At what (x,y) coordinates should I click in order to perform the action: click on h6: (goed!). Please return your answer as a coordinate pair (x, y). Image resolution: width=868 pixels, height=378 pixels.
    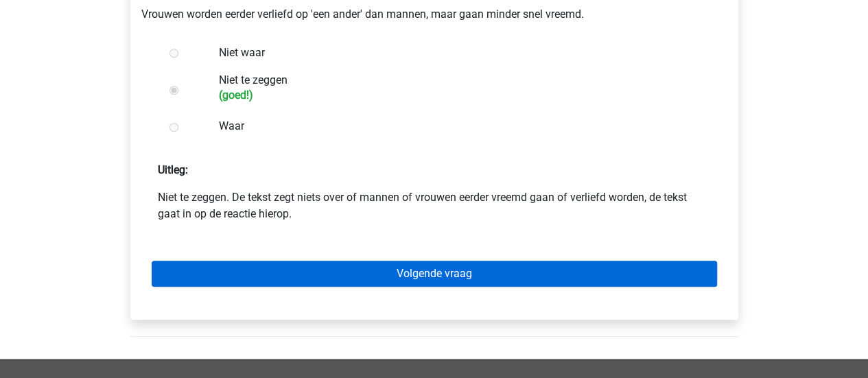
    Looking at the image, I should click on (456, 94).